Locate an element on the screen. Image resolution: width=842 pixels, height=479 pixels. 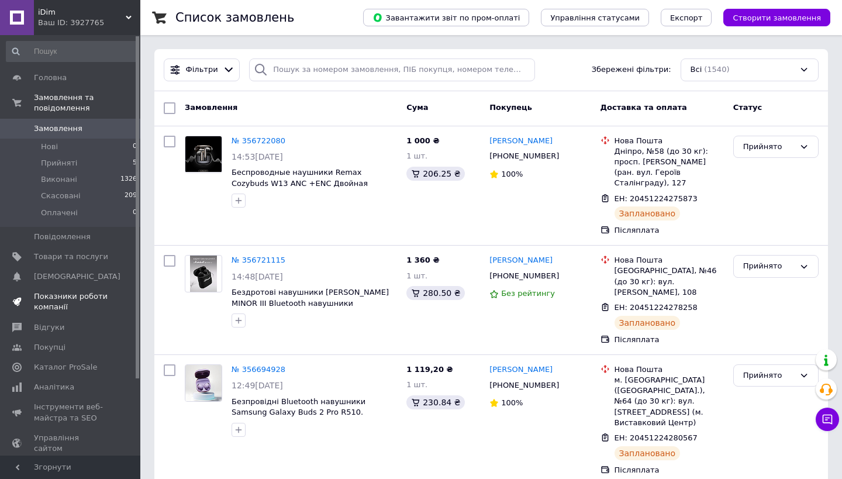
span: Головна is located at coordinates (50, 78).